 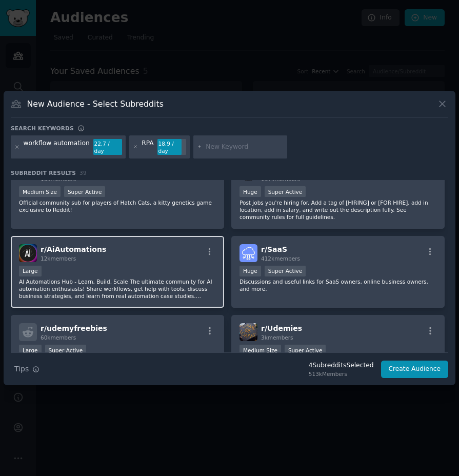 What do you see at coordinates (248, 252) in the screenshot?
I see `img: SaaS` at bounding box center [248, 252].